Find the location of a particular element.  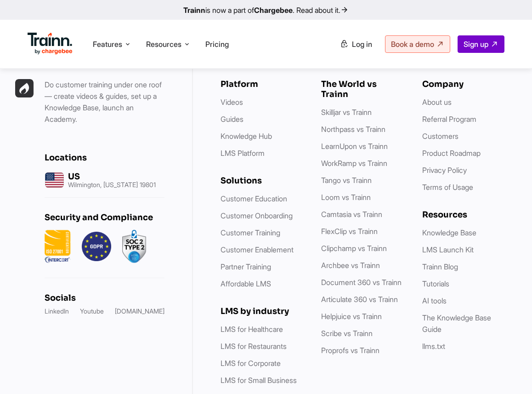

a: Northpass vs Trainn is located at coordinates (353, 129).